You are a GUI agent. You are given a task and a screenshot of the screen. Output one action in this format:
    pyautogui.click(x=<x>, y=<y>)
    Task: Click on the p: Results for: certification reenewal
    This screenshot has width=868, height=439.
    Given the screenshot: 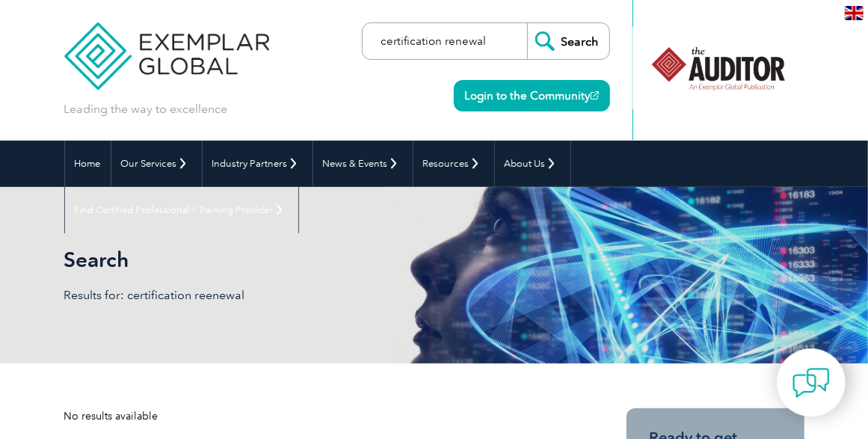 What is the action you would take?
    pyautogui.click(x=249, y=295)
    